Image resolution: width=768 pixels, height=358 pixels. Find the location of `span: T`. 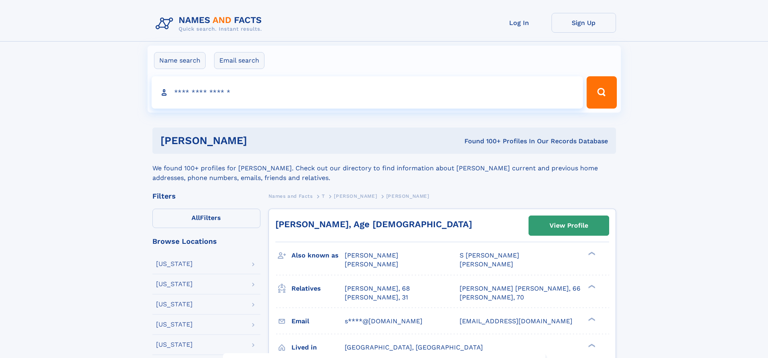

span: T is located at coordinates (323, 196).